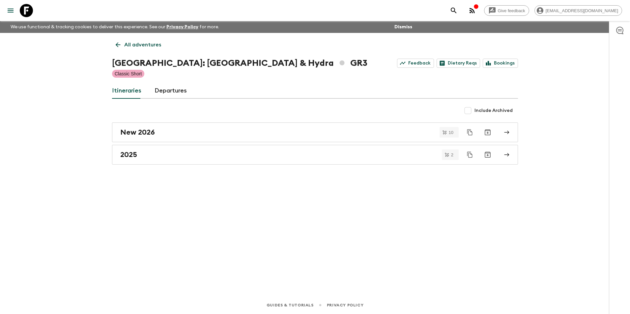 Image resolution: width=630 pixels, height=314 pixels. What do you see at coordinates (403, 27) in the screenshot?
I see `button: Dismiss` at bounding box center [403, 27].